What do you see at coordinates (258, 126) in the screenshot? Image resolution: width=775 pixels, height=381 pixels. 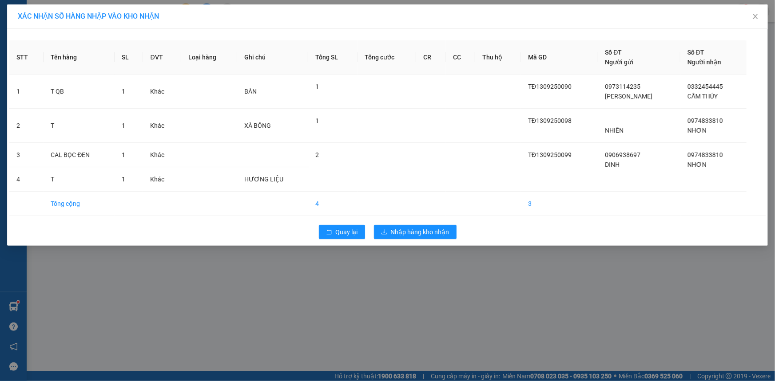 I see `span: XÀ BÔNG` at bounding box center [258, 126].